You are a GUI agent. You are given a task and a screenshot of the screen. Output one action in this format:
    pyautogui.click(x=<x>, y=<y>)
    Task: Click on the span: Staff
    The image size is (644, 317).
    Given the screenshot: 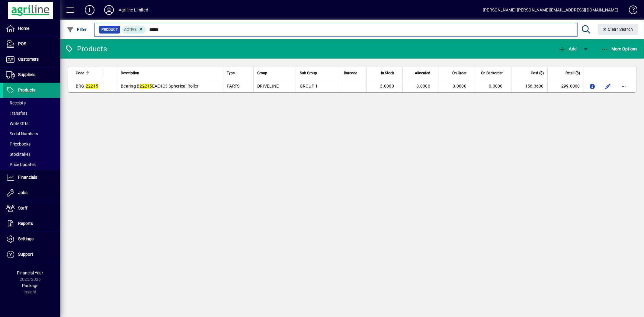 What is the action you would take?
    pyautogui.click(x=23, y=208)
    